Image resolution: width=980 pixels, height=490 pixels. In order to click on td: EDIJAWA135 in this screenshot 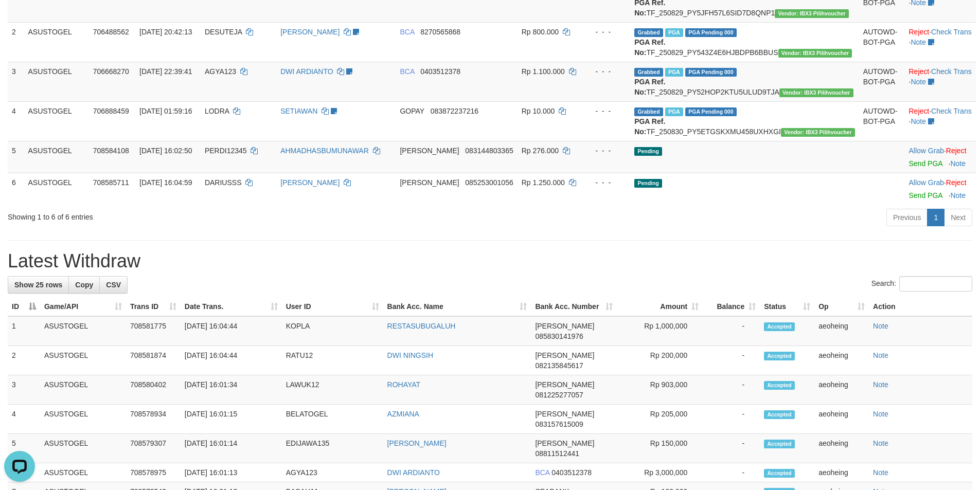, I will do `click(333, 449)`.